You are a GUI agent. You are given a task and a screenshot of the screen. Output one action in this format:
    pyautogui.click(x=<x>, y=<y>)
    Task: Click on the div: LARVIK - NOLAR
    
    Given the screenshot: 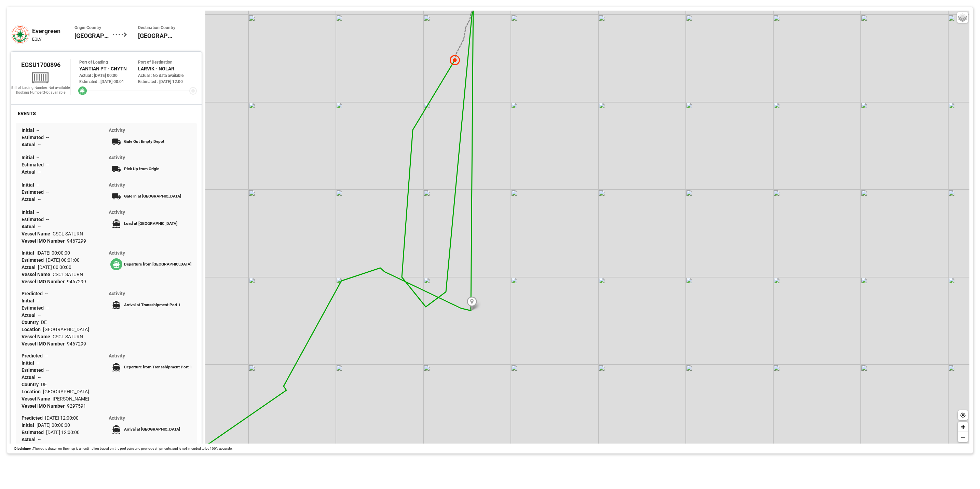 What is the action you would take?
    pyautogui.click(x=168, y=69)
    